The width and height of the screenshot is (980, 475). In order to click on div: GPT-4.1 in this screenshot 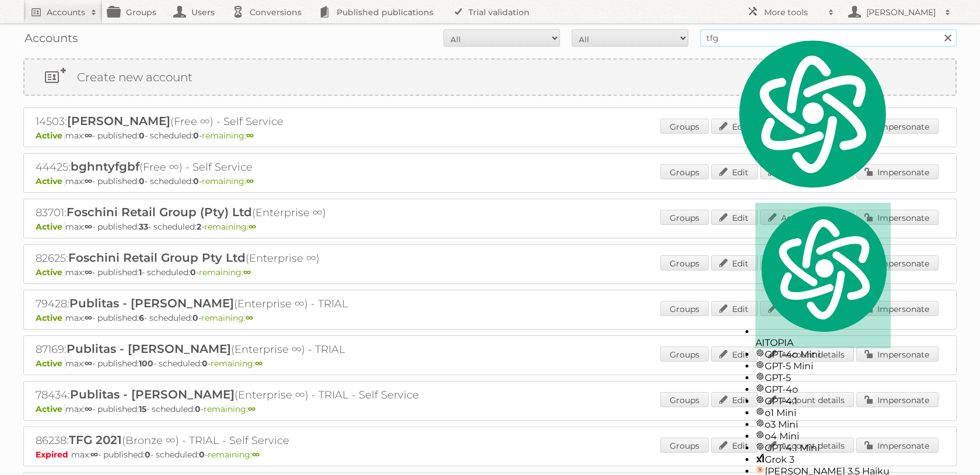, I will do `click(823, 400)`.